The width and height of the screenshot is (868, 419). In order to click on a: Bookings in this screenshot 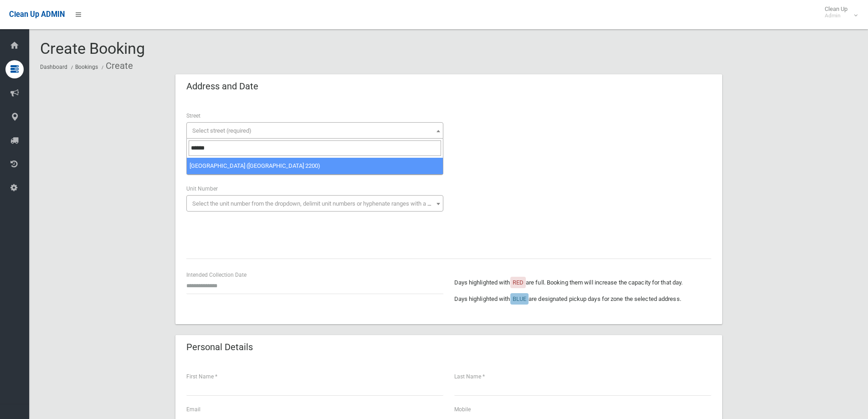, I will do `click(87, 67)`.